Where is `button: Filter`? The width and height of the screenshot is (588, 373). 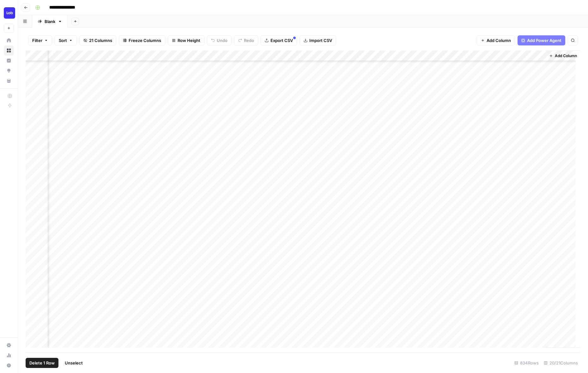
button: Filter is located at coordinates (40, 40).